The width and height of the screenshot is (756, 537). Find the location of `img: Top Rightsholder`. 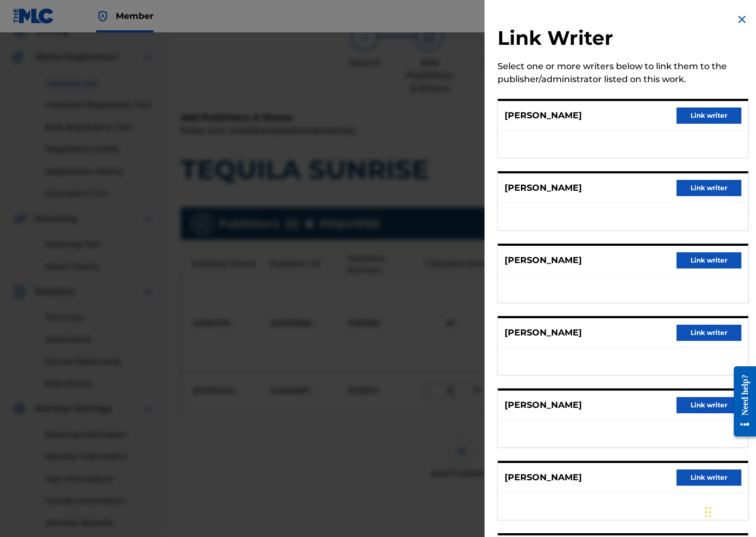

img: Top Rightsholder is located at coordinates (103, 16).